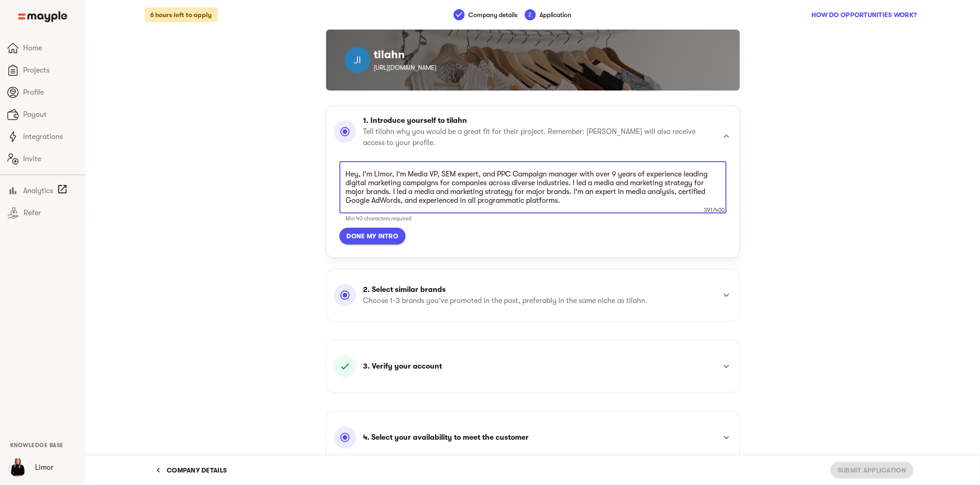 This screenshot has height=485, width=980. I want to click on img: Main logo, so click(43, 16).